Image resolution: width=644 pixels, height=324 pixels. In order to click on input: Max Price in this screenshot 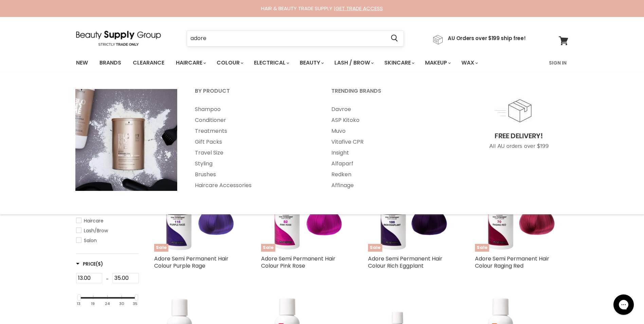, I will do `click(126, 278)`.